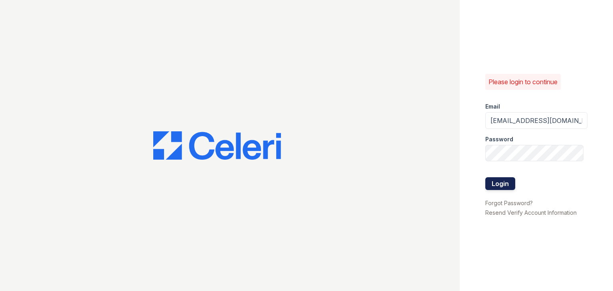  I want to click on p: Please login to continue, so click(522, 82).